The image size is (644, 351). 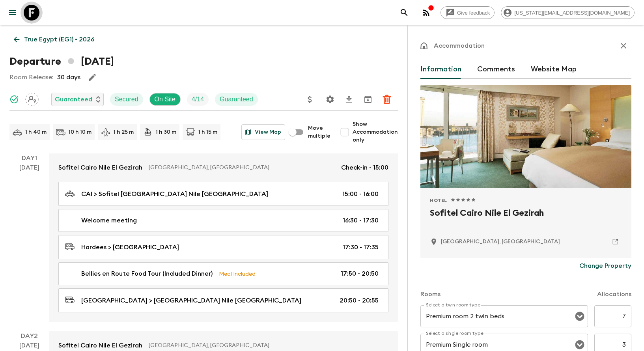 I want to click on p: Allocations, so click(x=614, y=294).